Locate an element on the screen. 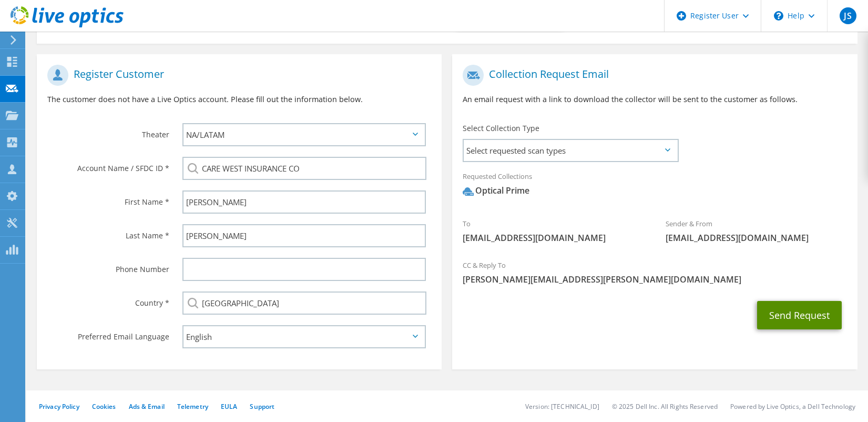 This screenshot has height=422, width=868. a: EULA is located at coordinates (229, 407).